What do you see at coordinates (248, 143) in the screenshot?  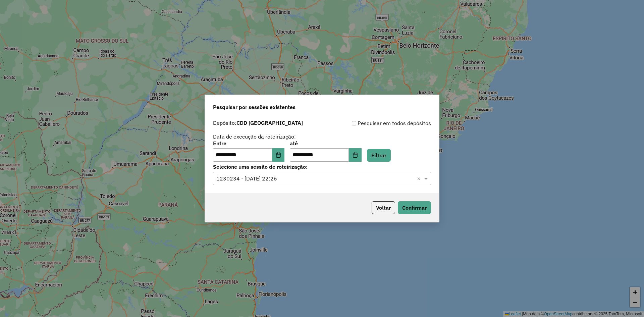 I see `label: Entre` at bounding box center [248, 143].